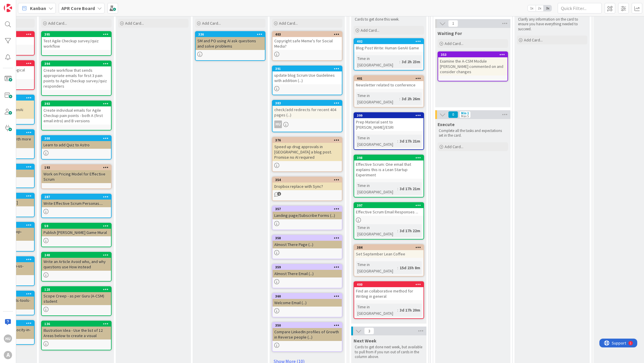 Image resolution: width=644 pixels, height=363 pixels. I want to click on div: Almost There Email (...), so click(307, 274).